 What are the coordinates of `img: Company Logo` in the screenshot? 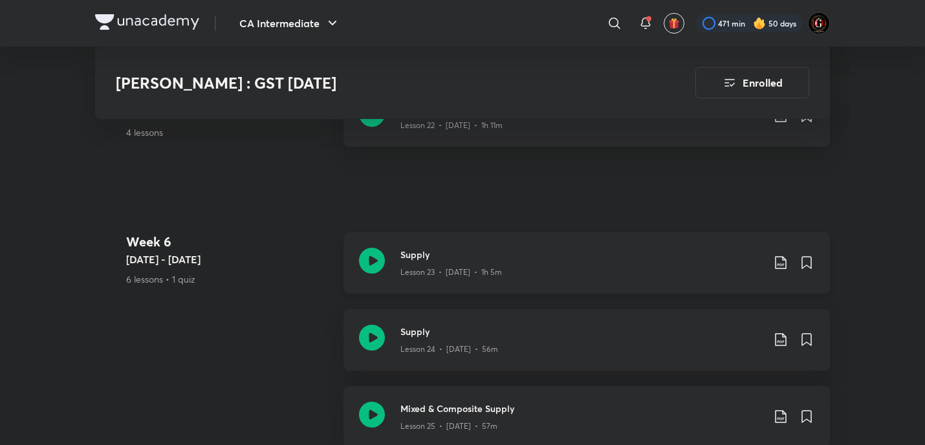 It's located at (147, 22).